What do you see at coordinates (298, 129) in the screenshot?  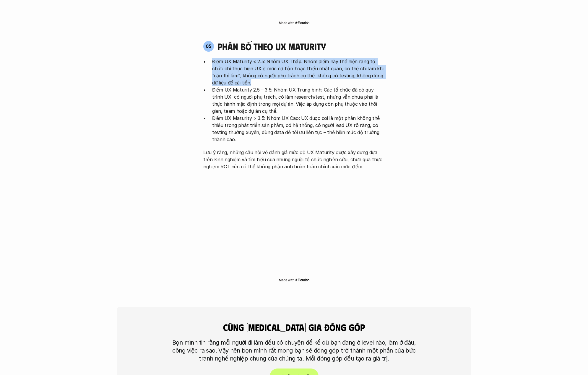 I see `p: Điểm UX Maturity > 3.5: Nhóm UX Cao: UX được coi là một phần không thể thiếu trong phát triển sản...` at bounding box center [298, 129].